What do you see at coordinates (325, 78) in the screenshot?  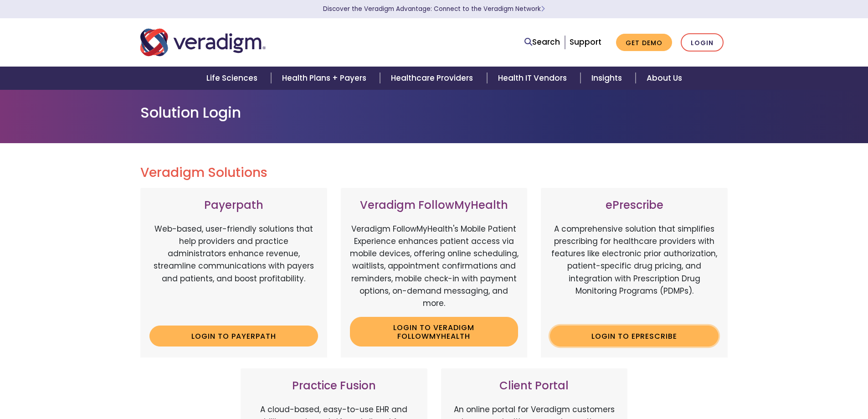 I see `a: Health Plans + Payers` at bounding box center [325, 78].